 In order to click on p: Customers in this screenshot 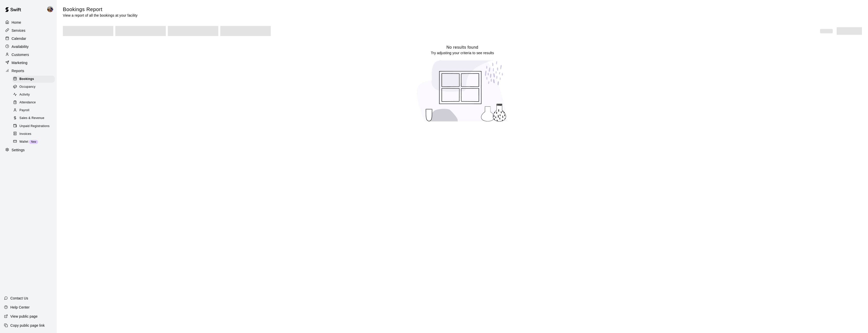, I will do `click(20, 55)`.